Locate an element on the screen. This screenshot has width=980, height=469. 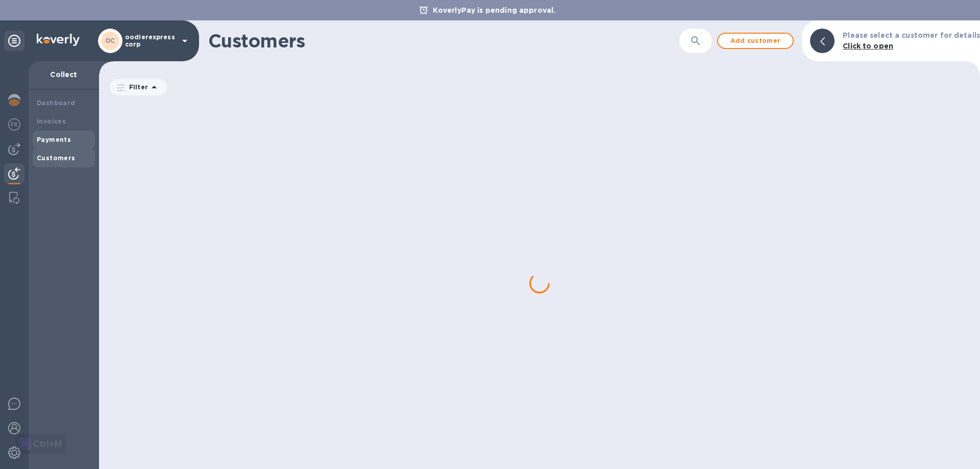
p: oodlerexpress corp is located at coordinates (151, 41).